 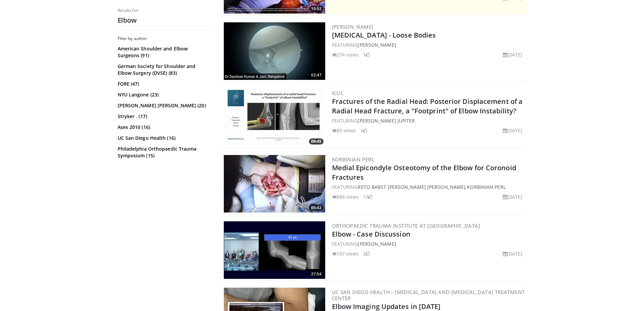 I want to click on a: Medial Epicondyle Osteotomy of the Elbow for Coronoid Fractures, so click(x=424, y=172).